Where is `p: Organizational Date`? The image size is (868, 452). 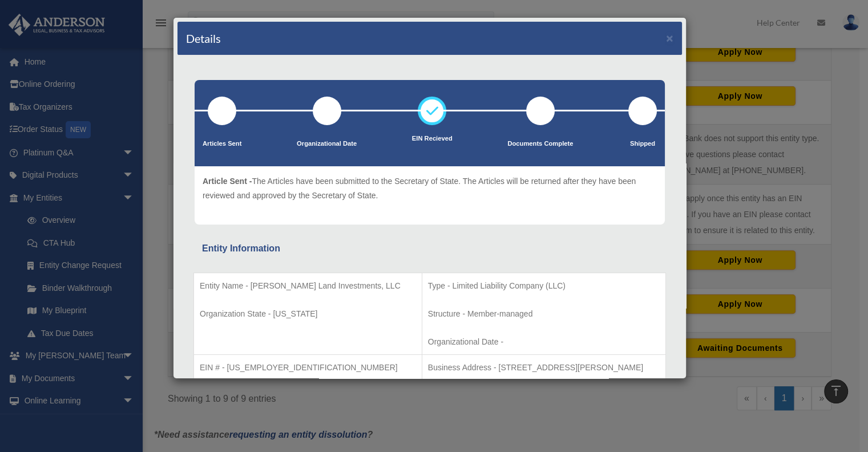
p: Organizational Date is located at coordinates (327, 144).